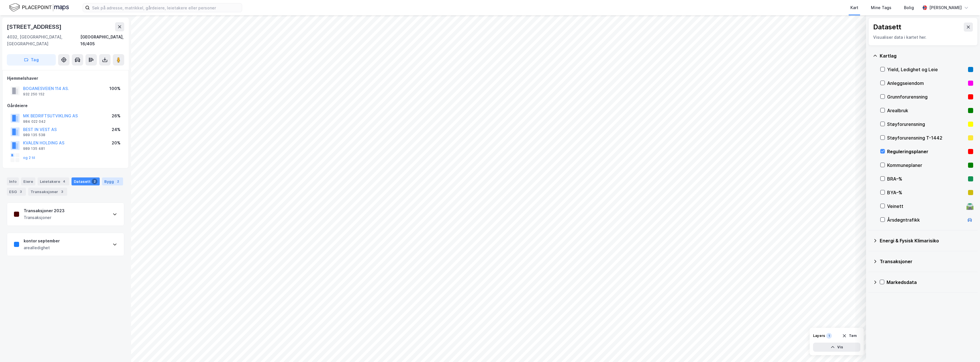 This screenshot has height=362, width=980. I want to click on div: Mine Tags, so click(881, 8).